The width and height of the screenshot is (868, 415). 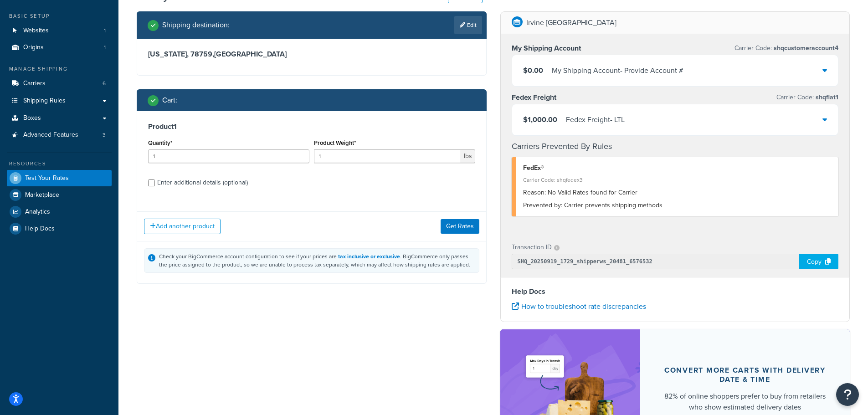 What do you see at coordinates (678, 168) in the screenshot?
I see `div: FedEx®` at bounding box center [678, 168].